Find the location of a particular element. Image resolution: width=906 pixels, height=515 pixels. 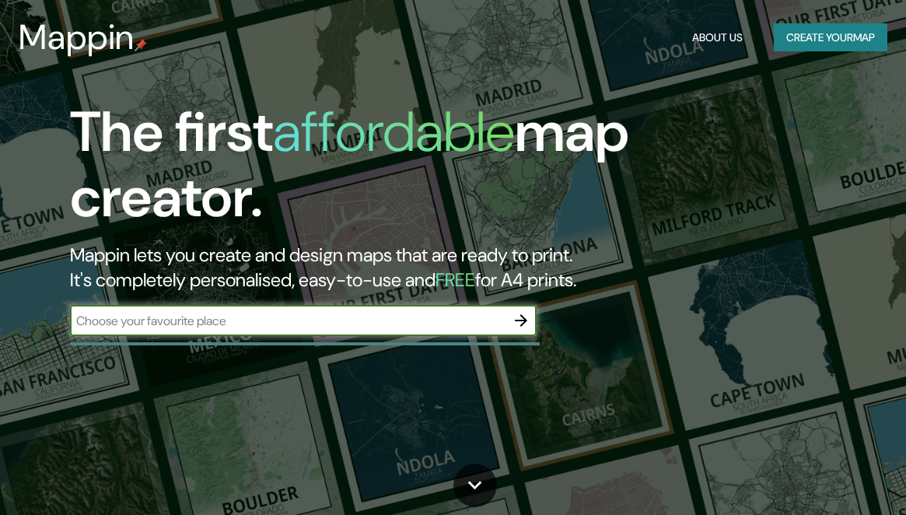

button: Create yourmap is located at coordinates (830, 37).